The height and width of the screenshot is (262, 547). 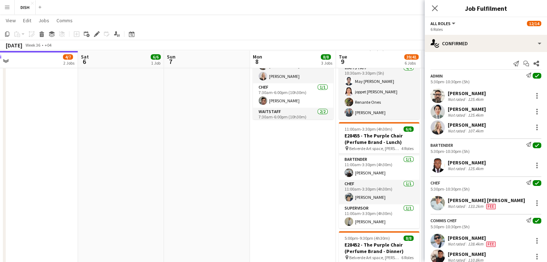 I want to click on span: 12/14, so click(x=534, y=23).